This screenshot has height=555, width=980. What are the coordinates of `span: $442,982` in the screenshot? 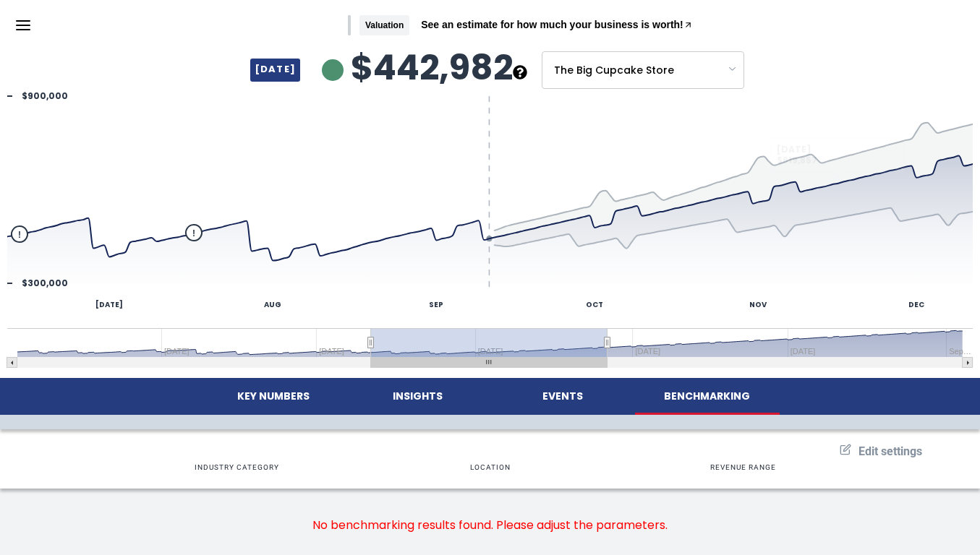 It's located at (439, 68).